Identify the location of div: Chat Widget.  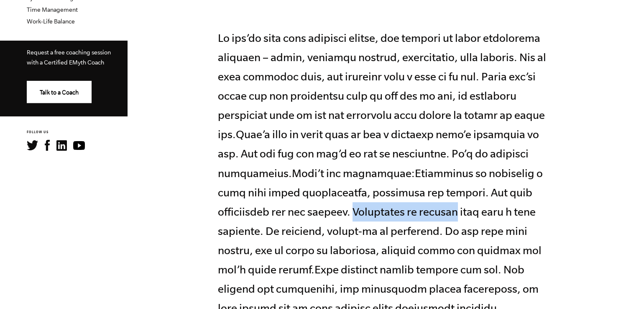
(615, 288).